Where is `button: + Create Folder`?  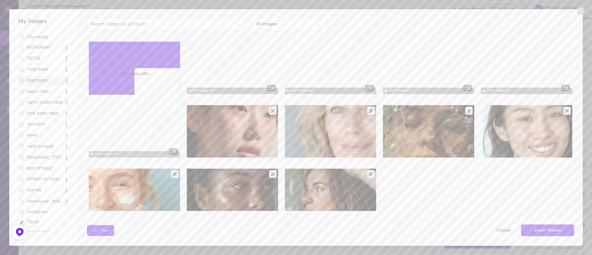
button: + Create Folder is located at coordinates (34, 232).